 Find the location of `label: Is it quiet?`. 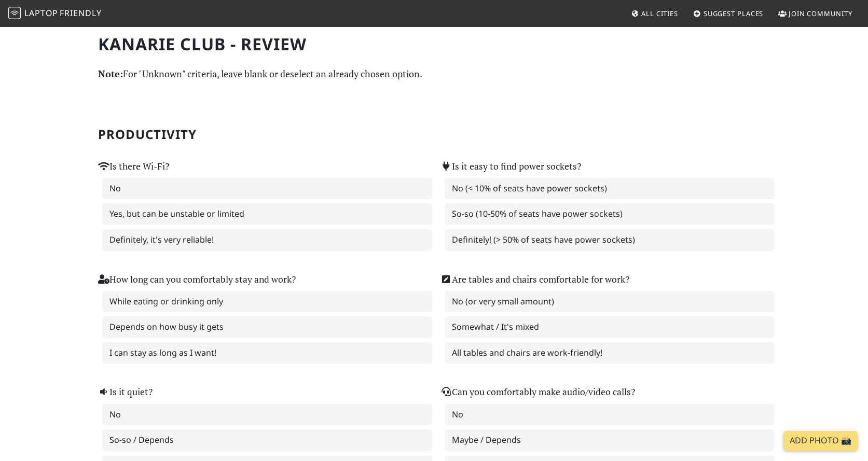

label: Is it quiet? is located at coordinates (125, 392).